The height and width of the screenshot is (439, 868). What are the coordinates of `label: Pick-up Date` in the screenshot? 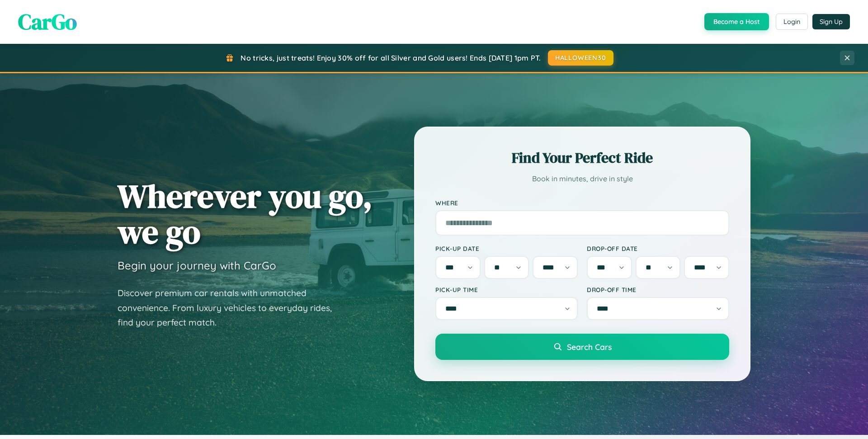 It's located at (507, 248).